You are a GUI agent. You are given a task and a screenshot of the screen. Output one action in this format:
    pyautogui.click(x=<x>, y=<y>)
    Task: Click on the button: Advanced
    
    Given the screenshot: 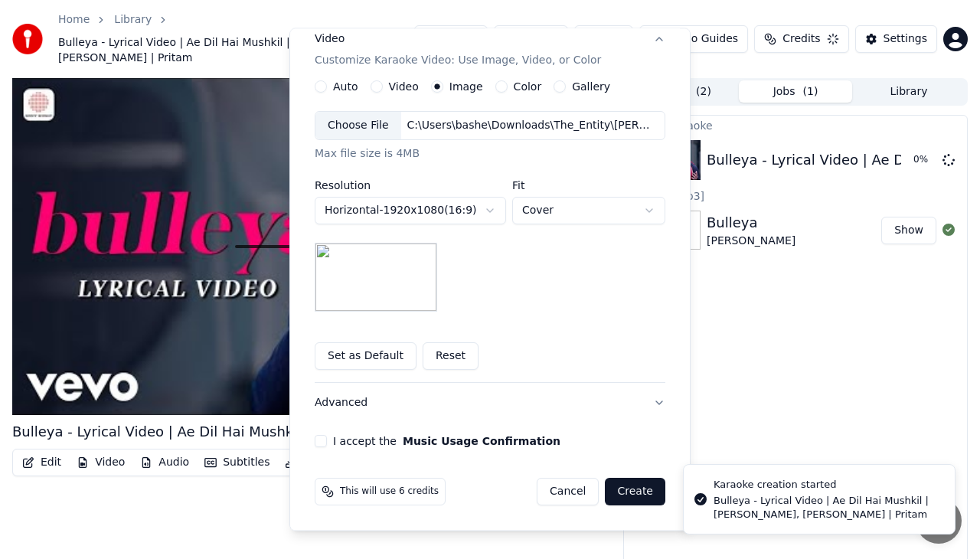 What is the action you would take?
    pyautogui.click(x=490, y=403)
    